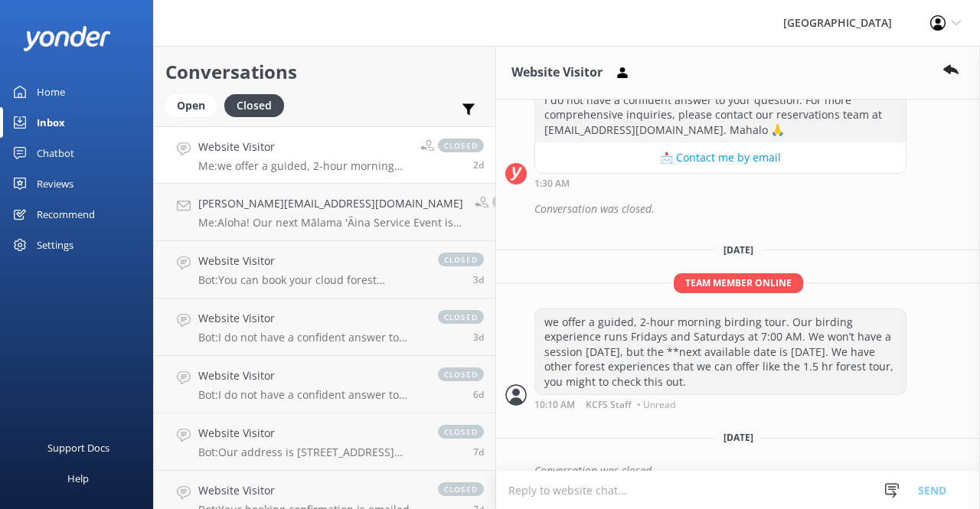  What do you see at coordinates (303, 166) in the screenshot?
I see `p: Me: we offer a guided, 2-hour morning birding tour. Our birding experience runs Fridays and Satur...` at bounding box center [303, 166].